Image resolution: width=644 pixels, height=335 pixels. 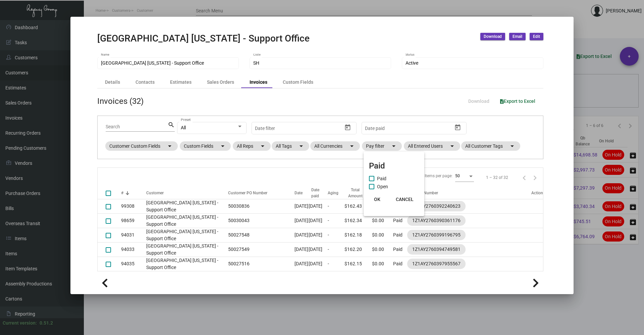 I want to click on span: CANCEL, so click(x=404, y=200).